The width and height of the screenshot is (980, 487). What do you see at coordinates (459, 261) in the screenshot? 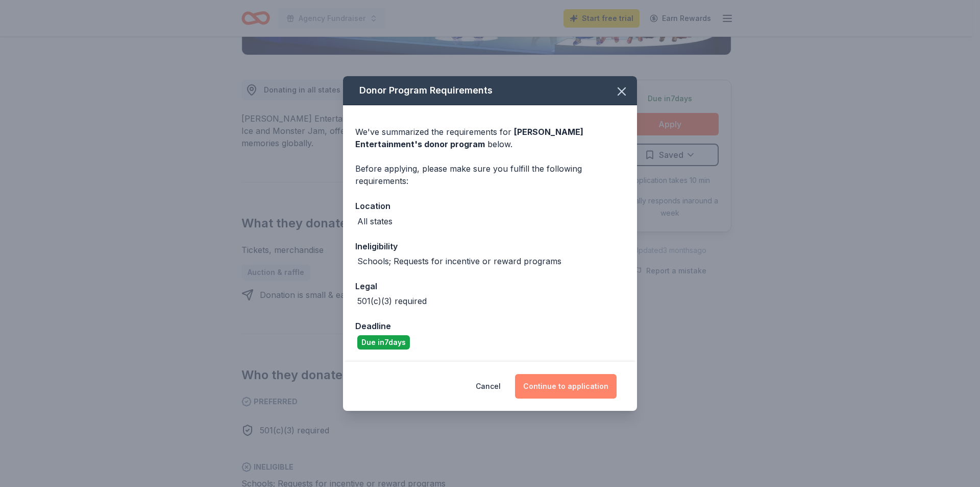
I see `div: Schools; Requests for incentive or reward programs` at bounding box center [459, 261].